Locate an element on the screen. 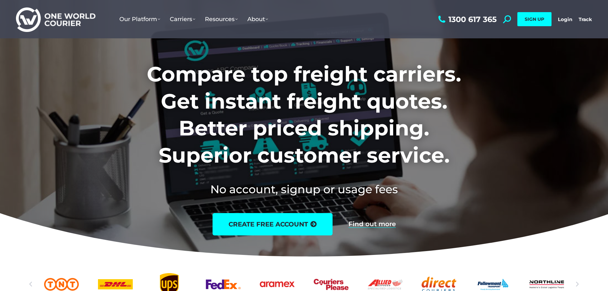 Image resolution: width=608 pixels, height=291 pixels. span: Our Platform is located at coordinates (140, 19).